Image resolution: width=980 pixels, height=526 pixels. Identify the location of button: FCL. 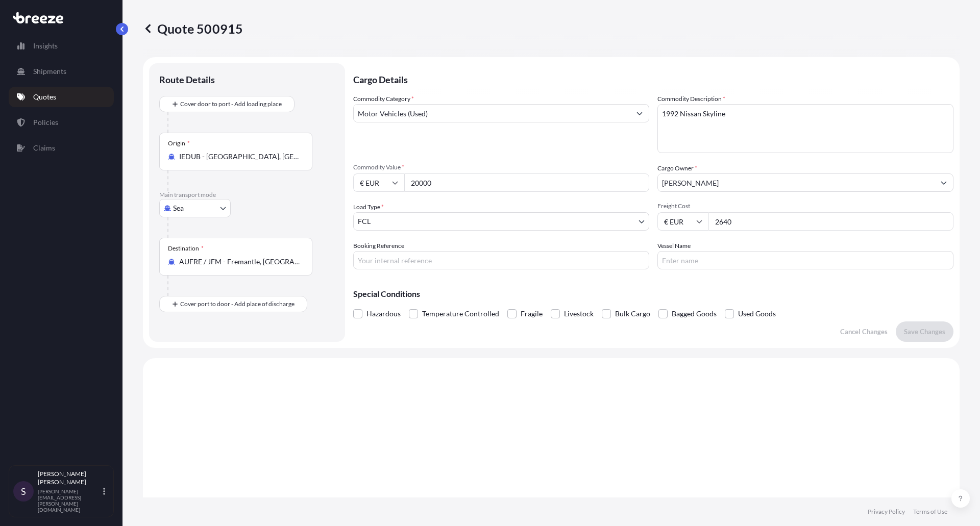
(501, 221).